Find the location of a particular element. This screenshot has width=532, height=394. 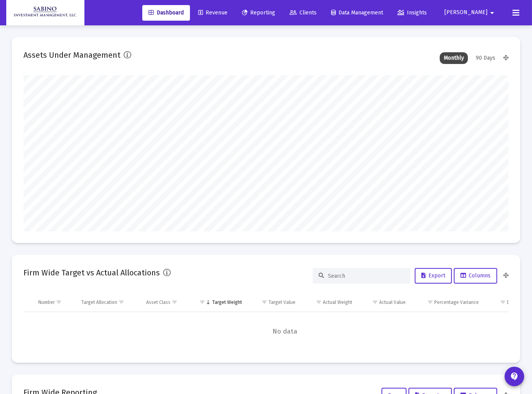

td: Column Asset Class is located at coordinates (166, 303).